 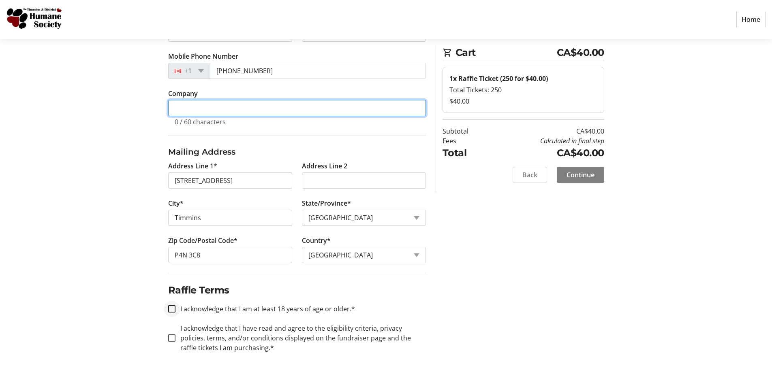 I want to click on label: Zip Code/Postal Code*, so click(x=203, y=241).